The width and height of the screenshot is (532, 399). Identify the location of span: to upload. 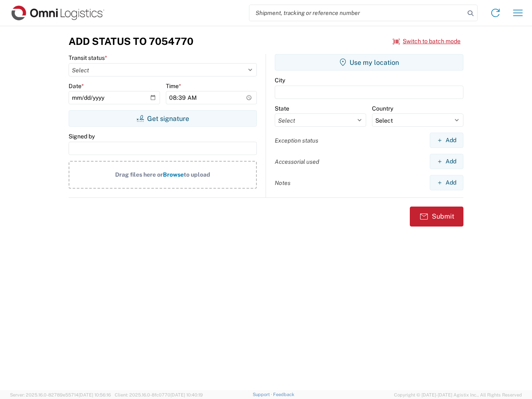
(197, 174).